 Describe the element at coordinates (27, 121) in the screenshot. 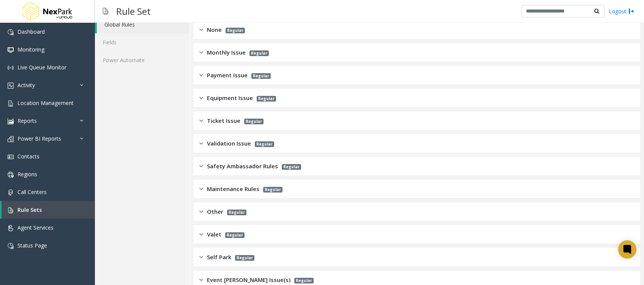

I see `span: Reports` at that location.